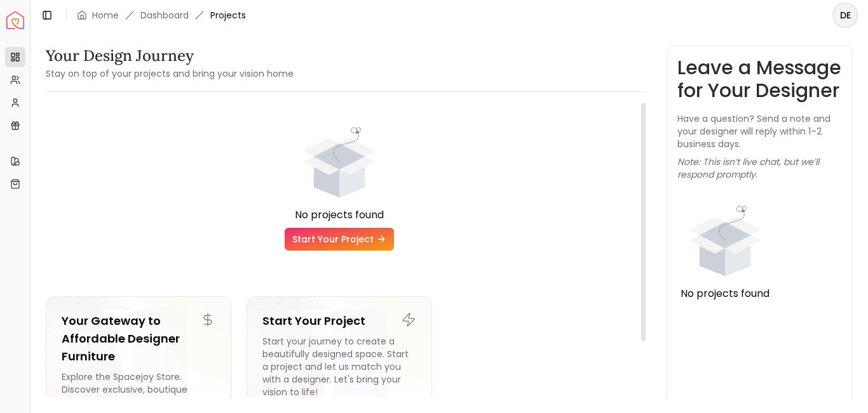  What do you see at coordinates (845, 16) in the screenshot?
I see `button: DE` at bounding box center [845, 16].